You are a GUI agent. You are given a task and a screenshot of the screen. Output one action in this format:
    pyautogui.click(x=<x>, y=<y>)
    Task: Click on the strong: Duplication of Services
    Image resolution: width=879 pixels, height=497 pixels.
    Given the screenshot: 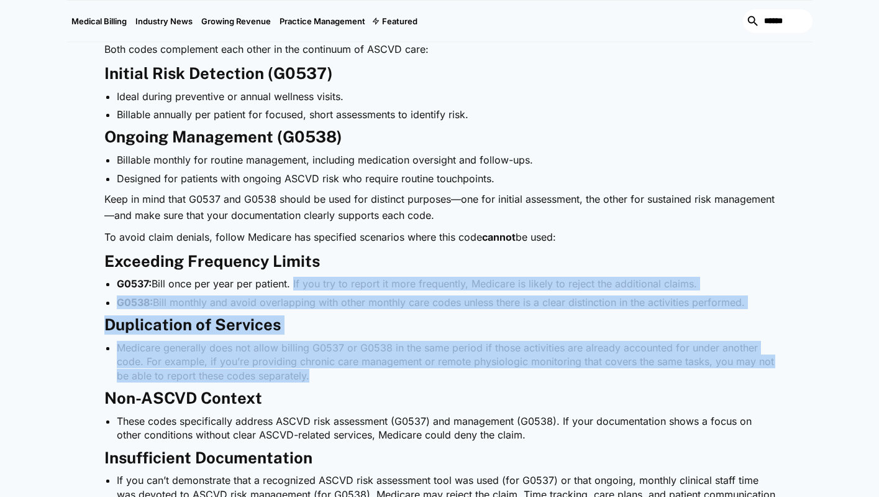 What is the action you would take?
    pyautogui.click(x=193, y=324)
    